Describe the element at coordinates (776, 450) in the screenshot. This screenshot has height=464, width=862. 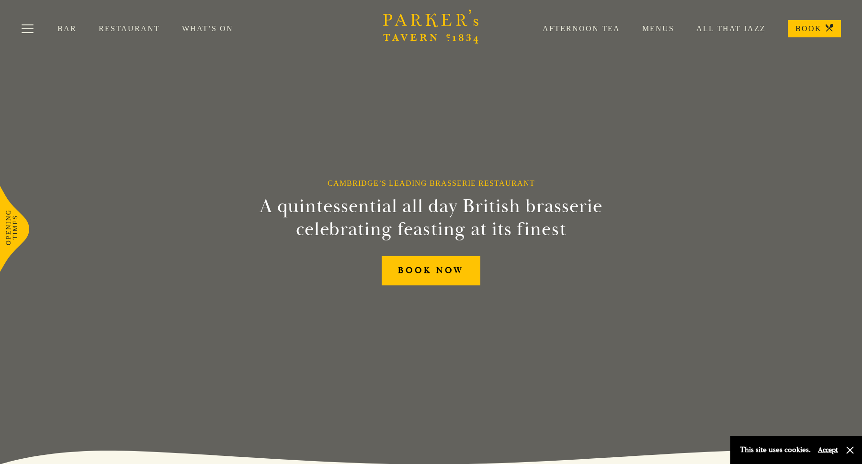
I see `p: This site uses cookies.` at that location.